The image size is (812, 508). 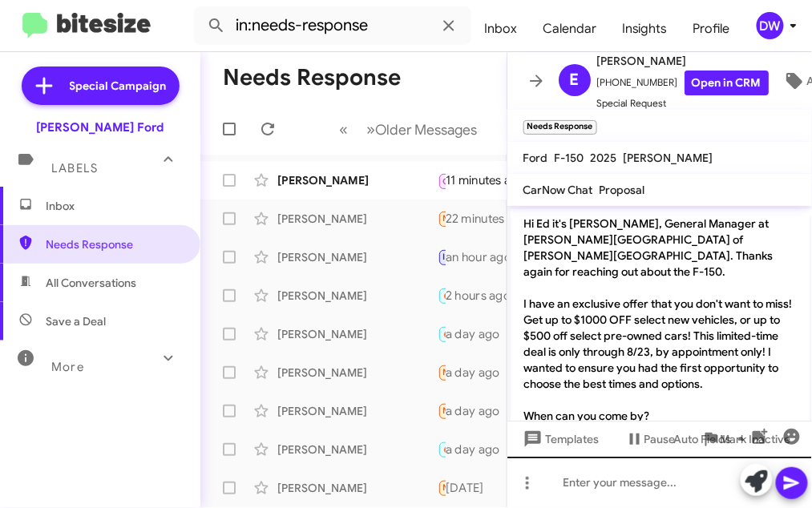 What do you see at coordinates (622, 190) in the screenshot?
I see `span: Proposal` at bounding box center [622, 190].